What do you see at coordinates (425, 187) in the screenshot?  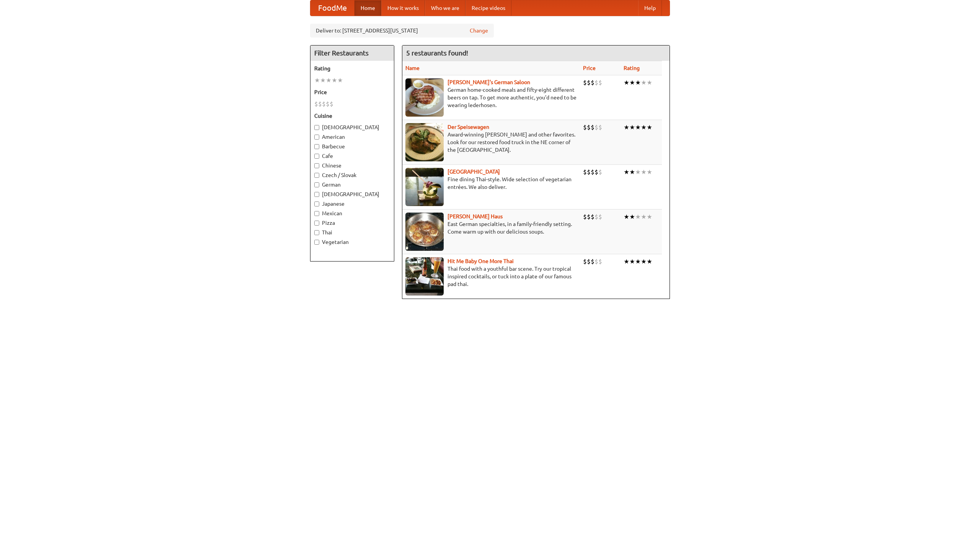 I see `img: satay.jpg` at bounding box center [425, 187].